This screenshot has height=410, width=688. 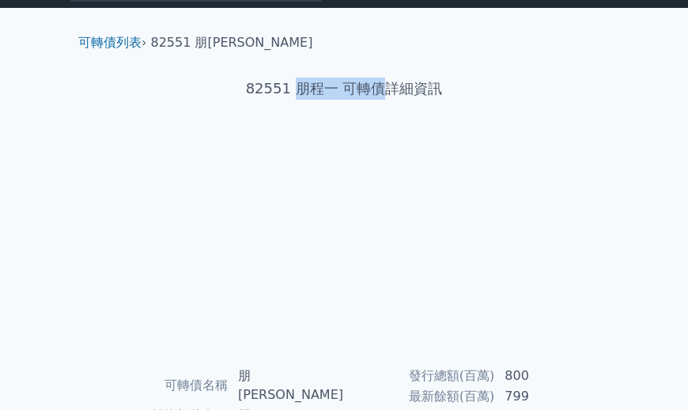 What do you see at coordinates (419, 396) in the screenshot?
I see `td: 最新餘額(百萬)` at bounding box center [419, 396].